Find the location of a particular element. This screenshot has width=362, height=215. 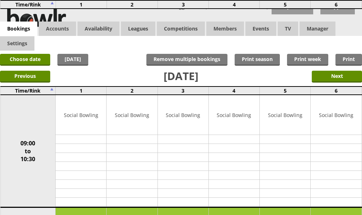

span: Members is located at coordinates (225, 29).